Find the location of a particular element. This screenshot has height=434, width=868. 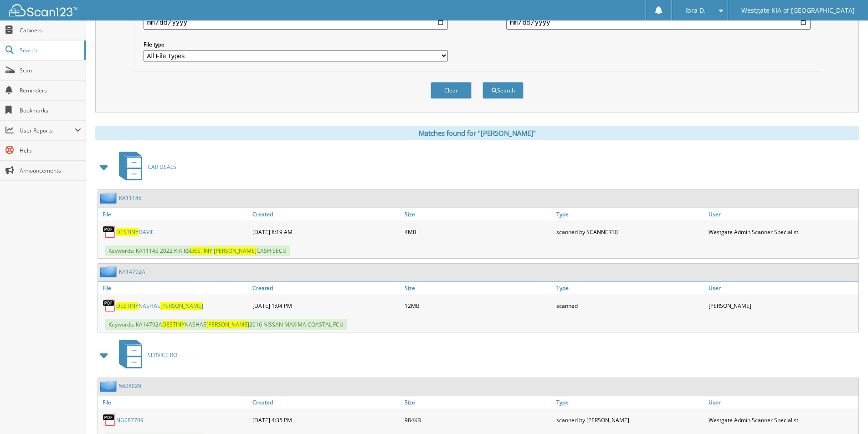

a: CAR DEALS is located at coordinates (145, 167).